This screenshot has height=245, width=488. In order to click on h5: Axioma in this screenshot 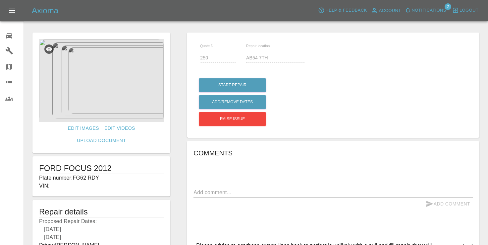, I will do `click(45, 11)`.